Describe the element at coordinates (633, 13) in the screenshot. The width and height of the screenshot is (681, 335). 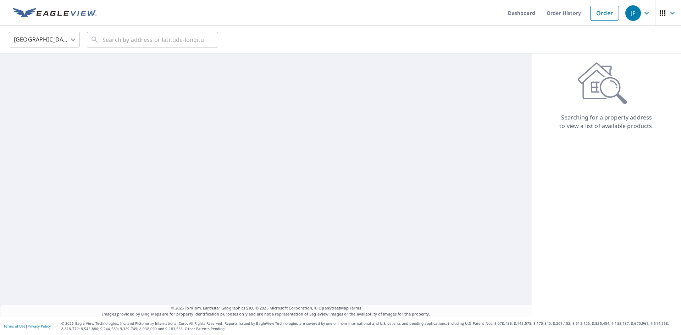
I see `div: JF` at that location.